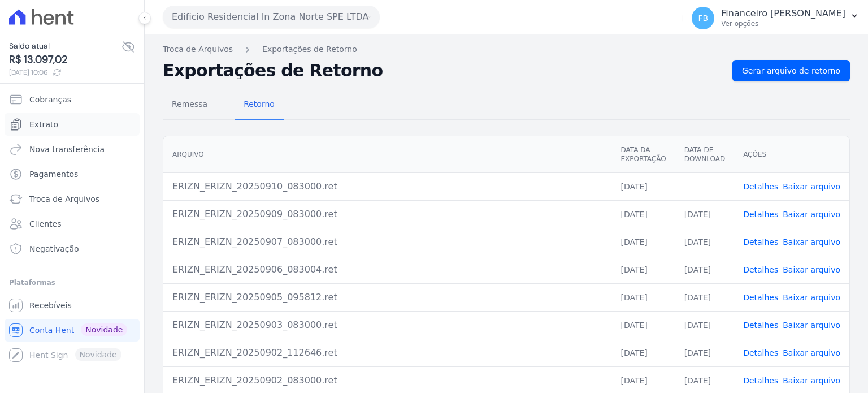 Image resolution: width=868 pixels, height=393 pixels. Describe the element at coordinates (189, 104) in the screenshot. I see `span: Remessa` at that location.